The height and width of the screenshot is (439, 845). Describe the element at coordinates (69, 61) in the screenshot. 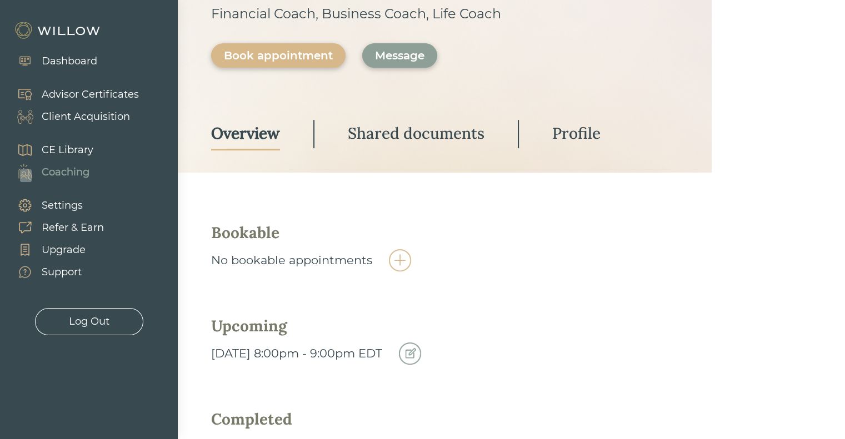

I see `div: Dashboard` at that location.